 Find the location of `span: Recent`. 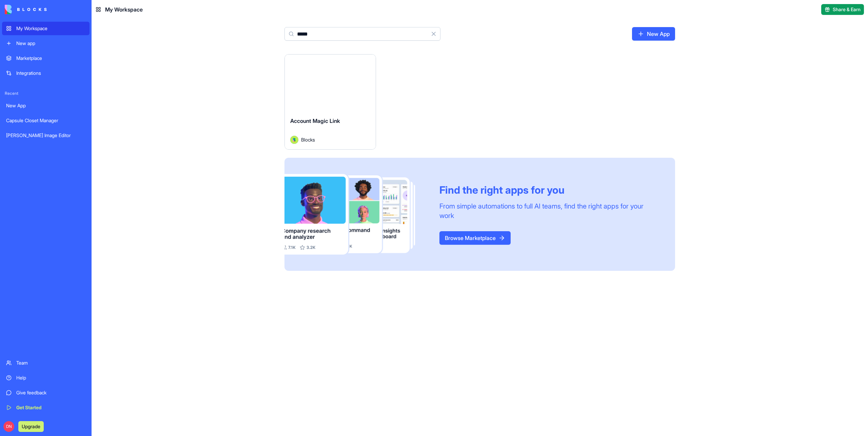

span: Recent is located at coordinates (46, 94).